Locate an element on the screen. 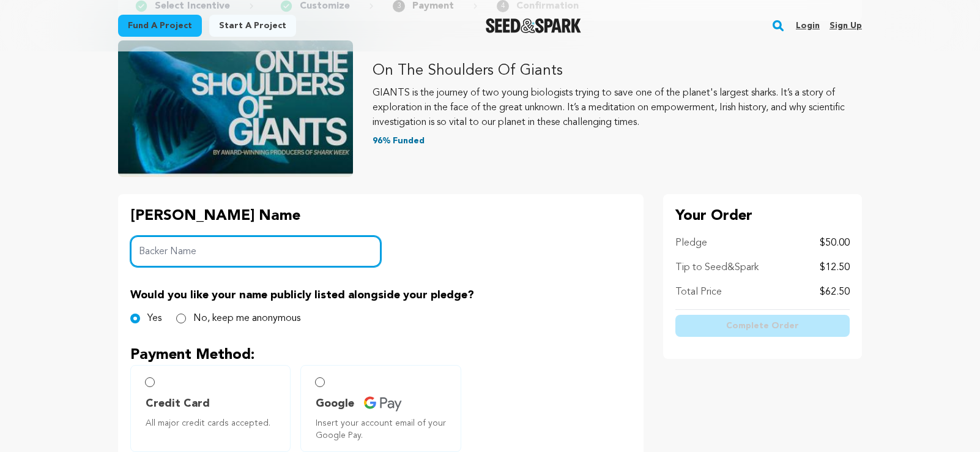  label: Yes is located at coordinates (154, 318).